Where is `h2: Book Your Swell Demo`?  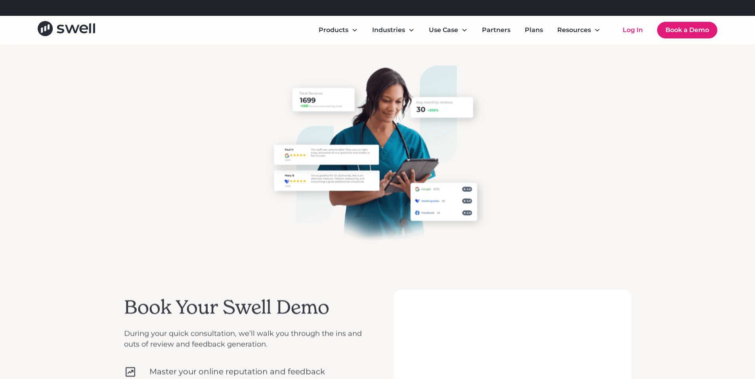 h2: Book Your Swell Demo is located at coordinates (243, 308).